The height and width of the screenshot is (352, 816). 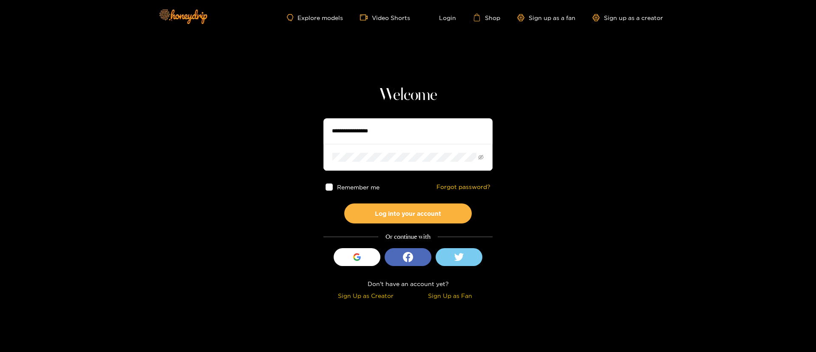 What do you see at coordinates (442, 17) in the screenshot?
I see `a: Login` at bounding box center [442, 17].